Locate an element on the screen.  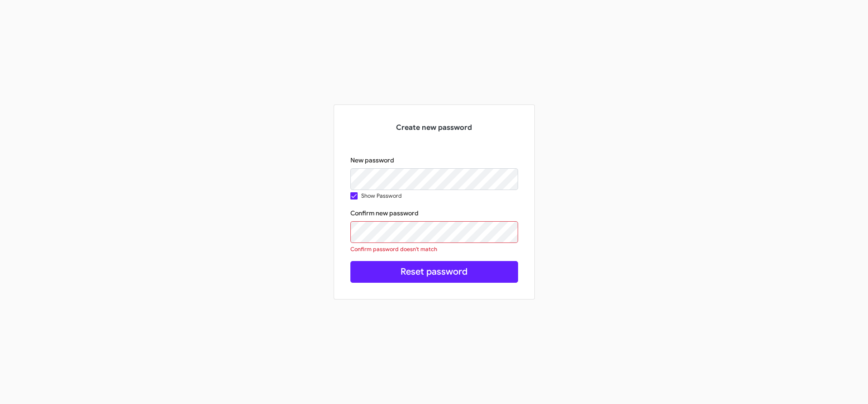
label: Confirm new password is located at coordinates (385, 213).